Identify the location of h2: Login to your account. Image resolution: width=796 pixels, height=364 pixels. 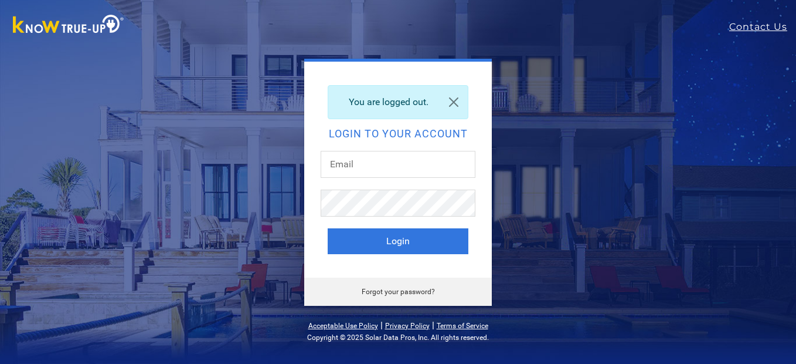
(398, 134).